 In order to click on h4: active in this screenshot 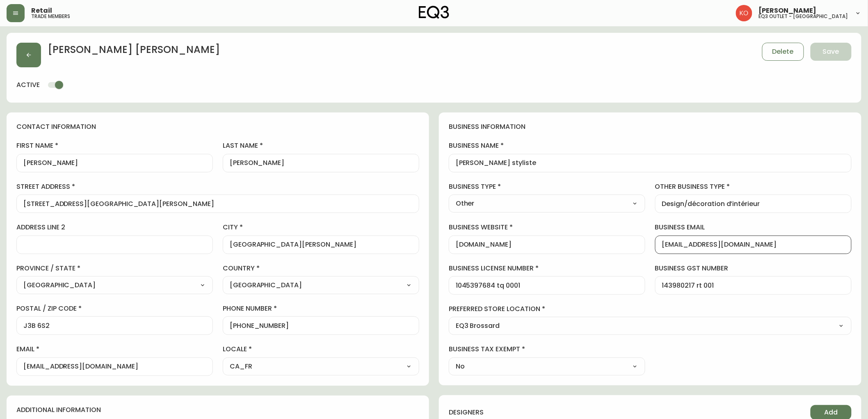, I will do `click(28, 85)`.